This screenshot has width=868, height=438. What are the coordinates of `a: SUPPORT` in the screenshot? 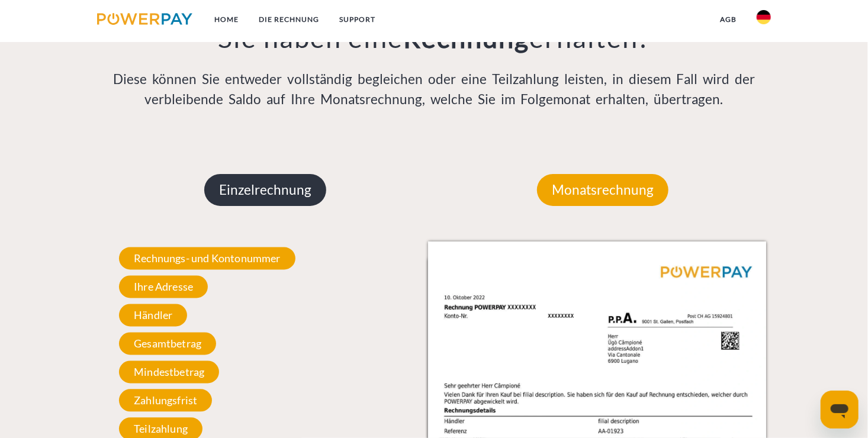 It's located at (358, 19).